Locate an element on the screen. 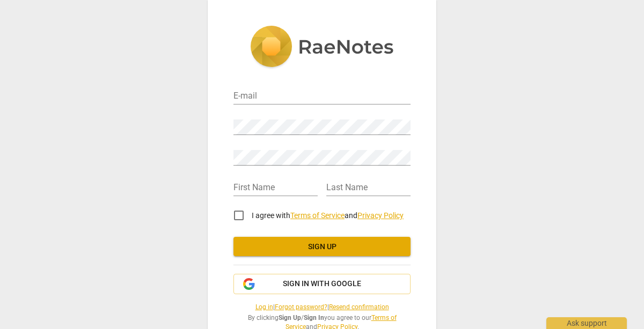 This screenshot has height=329, width=644. img: 5ac2273c67554f335776073100b6d88f.svg is located at coordinates (322, 48).